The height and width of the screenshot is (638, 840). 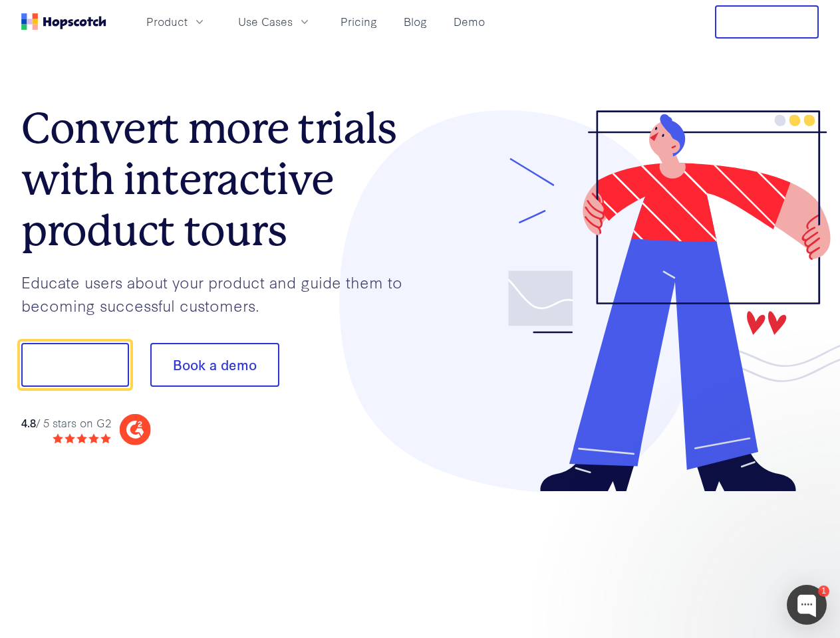 What do you see at coordinates (359, 21) in the screenshot?
I see `a: Pricing` at bounding box center [359, 21].